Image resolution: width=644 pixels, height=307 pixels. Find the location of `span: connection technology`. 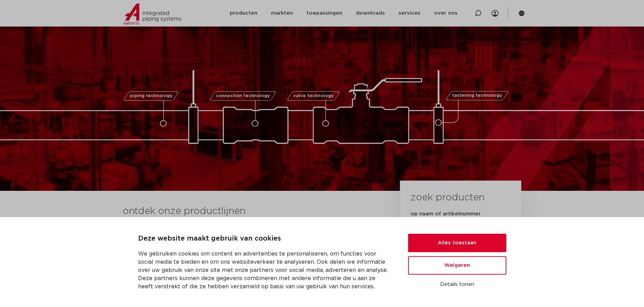

span: connection technology is located at coordinates (243, 96).